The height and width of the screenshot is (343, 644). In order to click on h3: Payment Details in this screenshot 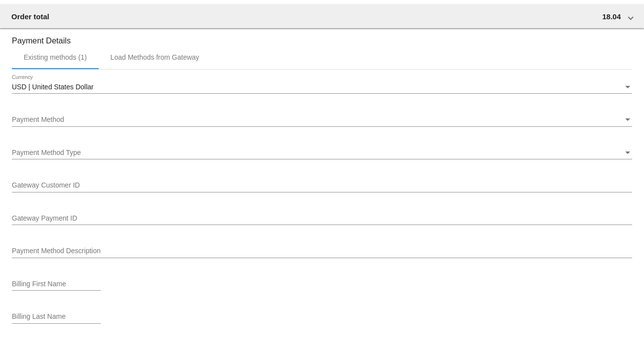, I will do `click(322, 37)`.